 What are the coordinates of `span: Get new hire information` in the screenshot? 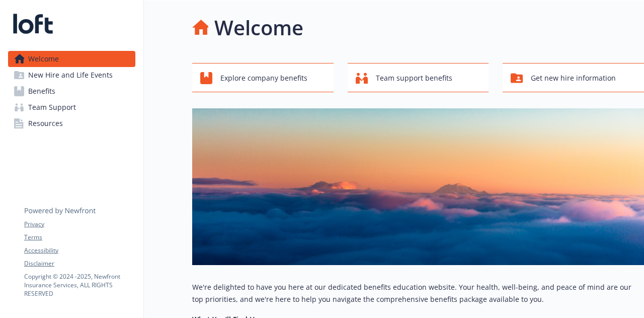 It's located at (574, 79).